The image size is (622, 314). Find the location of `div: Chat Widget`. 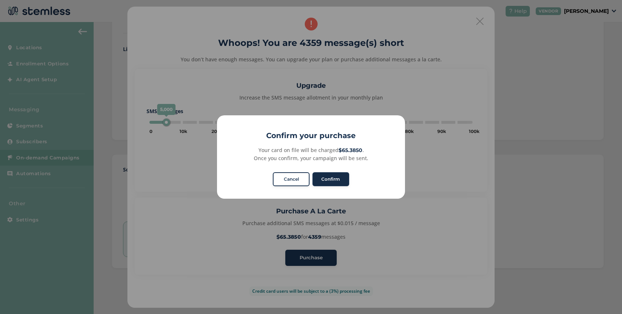

div: Chat Widget is located at coordinates (604, 296).